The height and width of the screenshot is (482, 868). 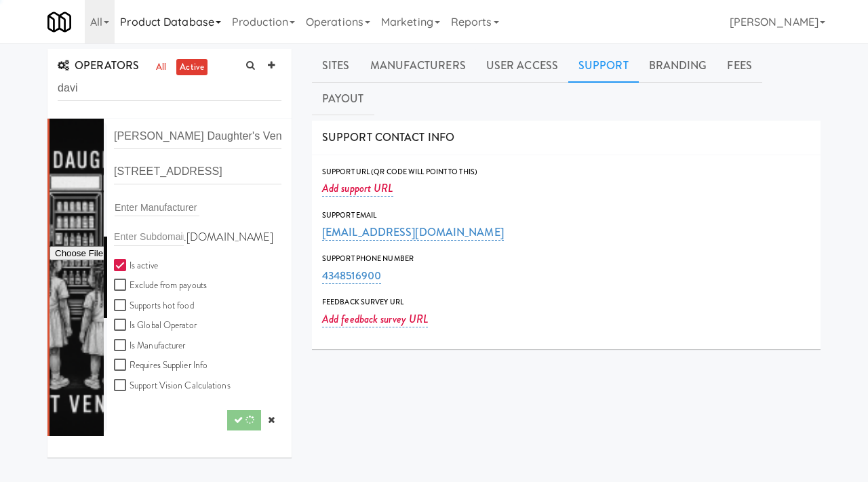 What do you see at coordinates (418, 66) in the screenshot?
I see `a: Manufacturers` at bounding box center [418, 66].